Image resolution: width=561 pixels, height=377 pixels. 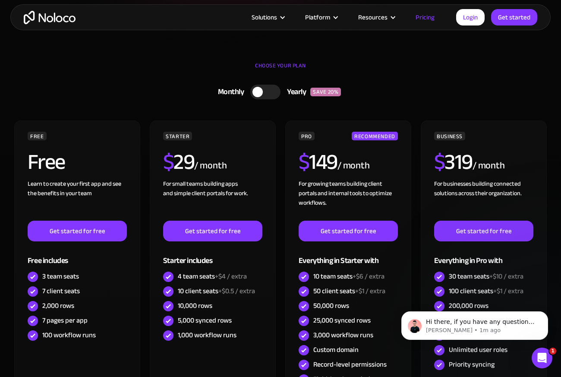 I want to click on div: 10 team seats, so click(x=349, y=276).